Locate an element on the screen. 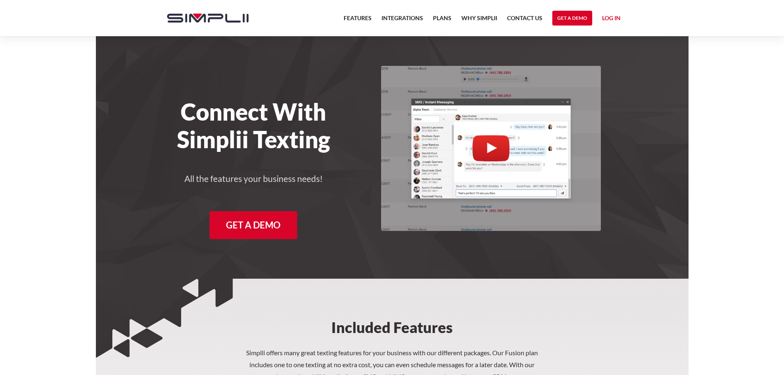  a: Why Simplii is located at coordinates (479, 21).